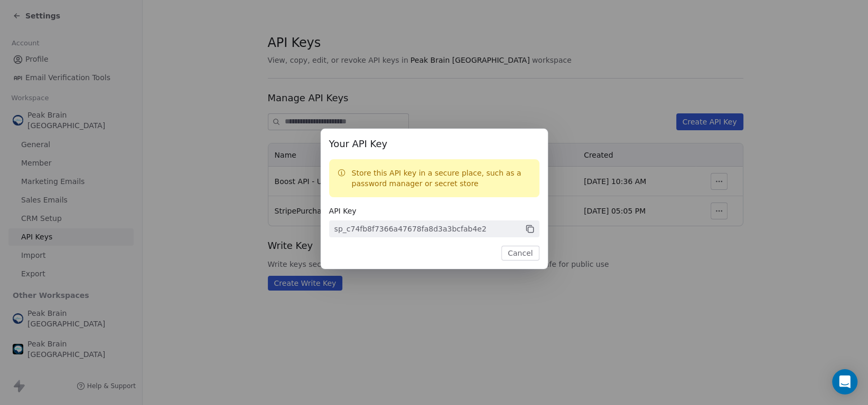 Image resolution: width=868 pixels, height=405 pixels. I want to click on button: Cancel, so click(520, 254).